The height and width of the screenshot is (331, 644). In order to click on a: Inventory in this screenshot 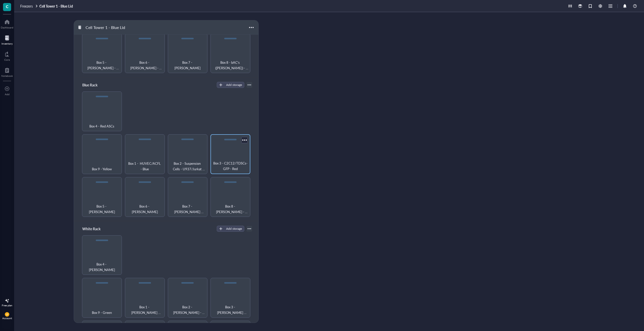, I will do `click(7, 39)`.